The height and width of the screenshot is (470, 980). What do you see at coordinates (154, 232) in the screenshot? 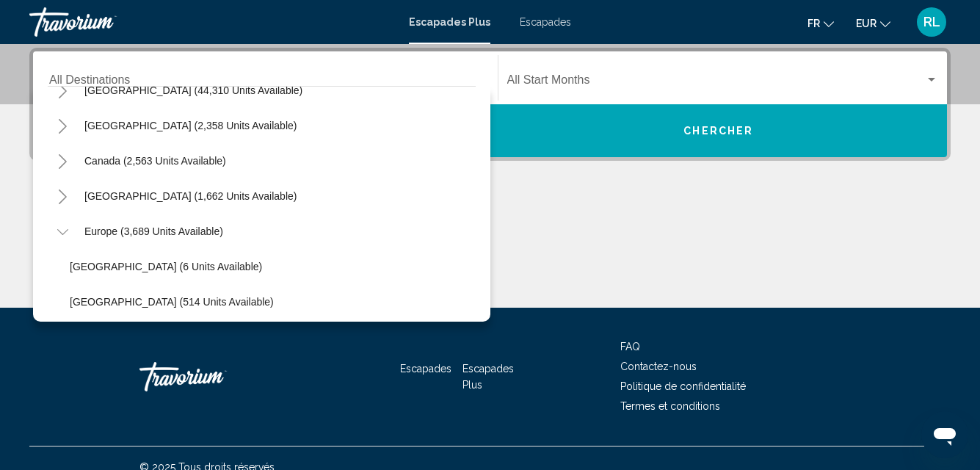
I see `span: Europe (3,689 units available)` at bounding box center [154, 232].